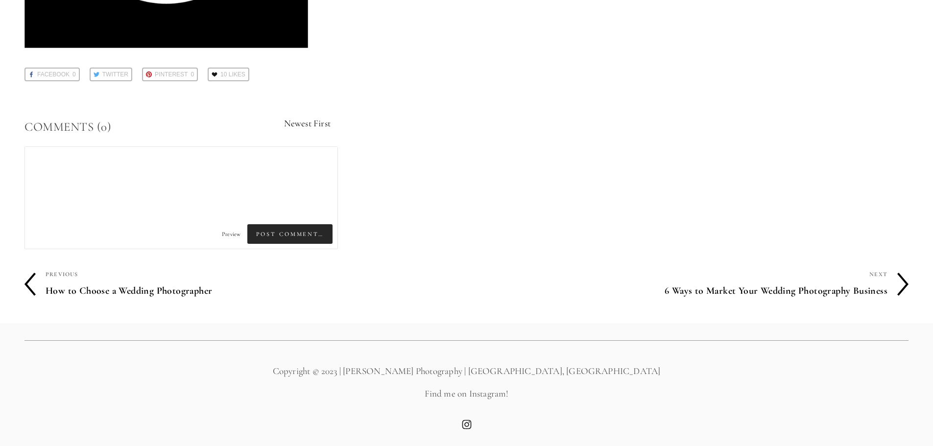  Describe the element at coordinates (53, 74) in the screenshot. I see `span: Facebook` at that location.